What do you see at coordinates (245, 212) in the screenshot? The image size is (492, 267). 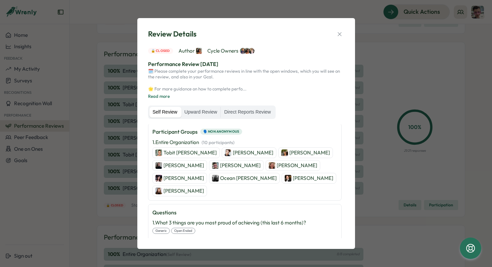 I see `p: Questions` at bounding box center [245, 212].